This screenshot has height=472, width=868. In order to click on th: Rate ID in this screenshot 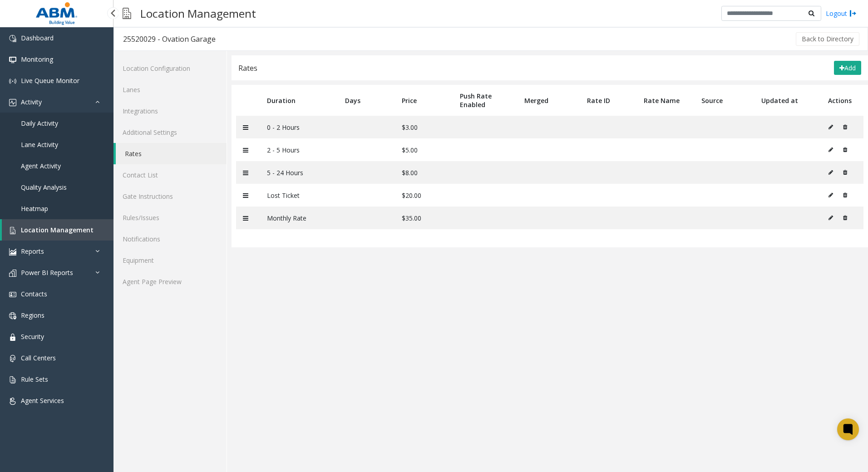, I will do `click(608, 100)`.